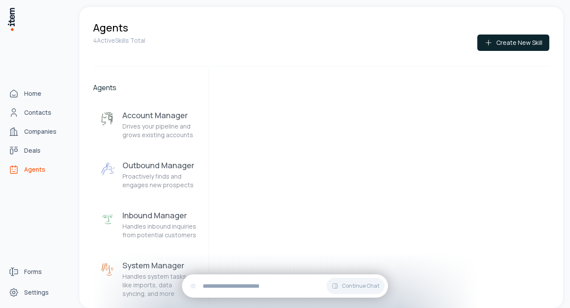 The image size is (570, 308). What do you see at coordinates (148, 125) in the screenshot?
I see `button: Account ManagerAccount ManagerDrives your pipeline and grows existing accounts` at bounding box center [148, 125].